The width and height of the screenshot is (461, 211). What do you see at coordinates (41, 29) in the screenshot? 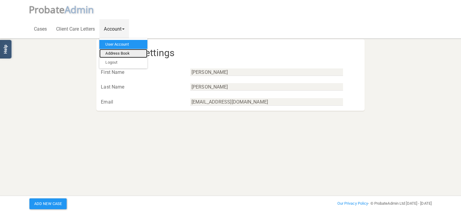
I see `a: Cases` at bounding box center [41, 29].